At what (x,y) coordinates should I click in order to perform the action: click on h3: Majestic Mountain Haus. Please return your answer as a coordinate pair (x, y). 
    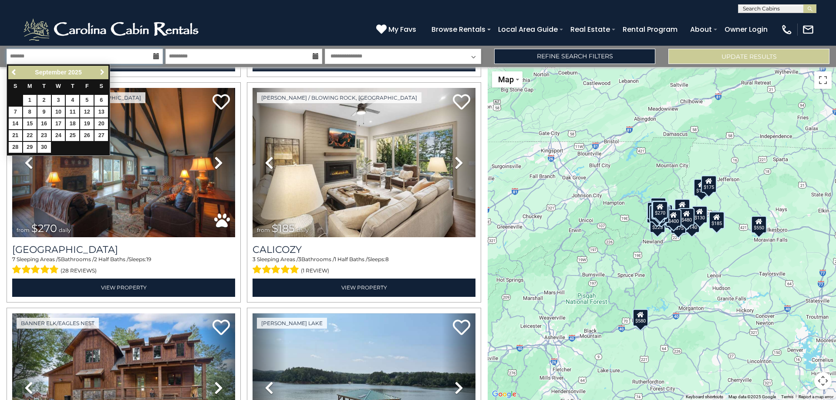
    Looking at the image, I should click on (124, 250).